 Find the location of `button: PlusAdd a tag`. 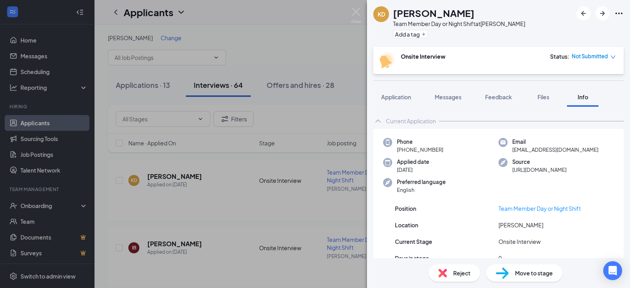

button: PlusAdd a tag is located at coordinates (410, 34).